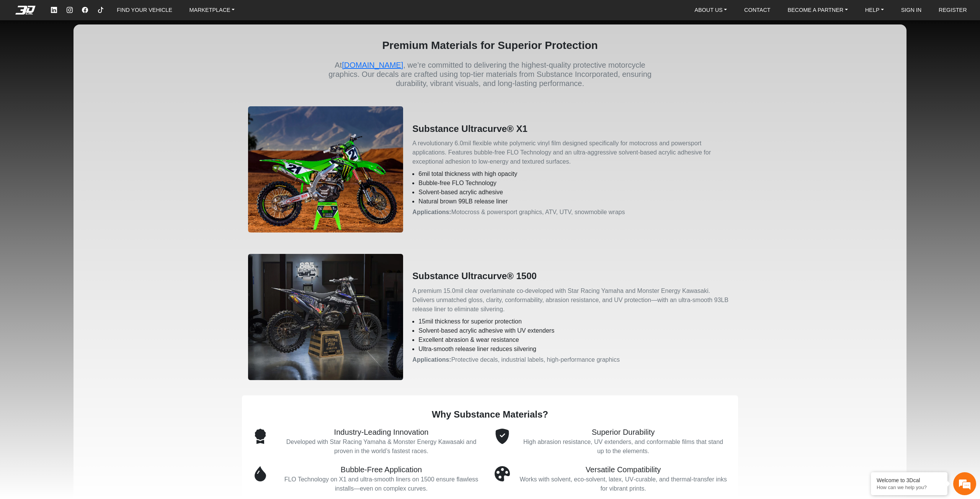 The height and width of the screenshot is (499, 980). Describe the element at coordinates (909, 480) in the screenshot. I see `div: Welcome to 3Dcal` at that location.